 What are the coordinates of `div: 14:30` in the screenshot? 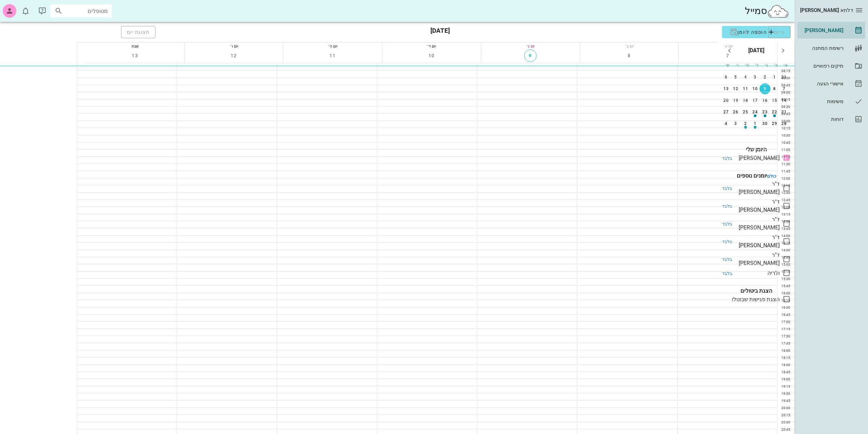 It's located at (785, 250).